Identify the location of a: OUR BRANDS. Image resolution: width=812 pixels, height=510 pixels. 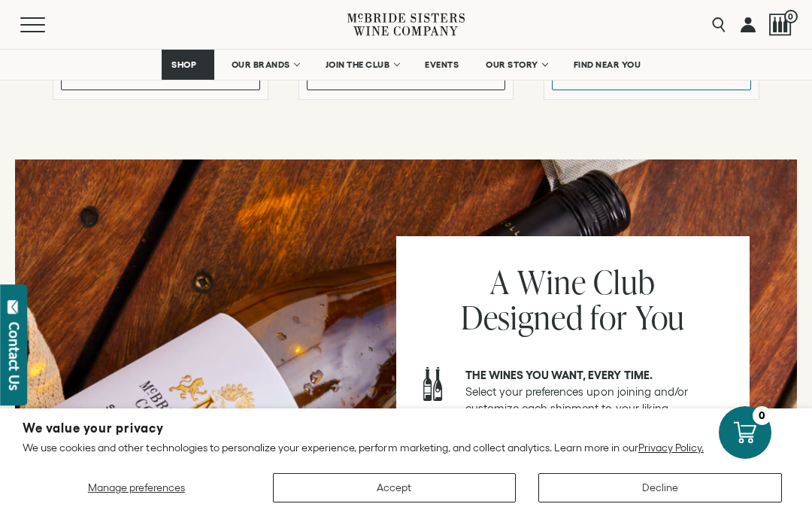
(265, 65).